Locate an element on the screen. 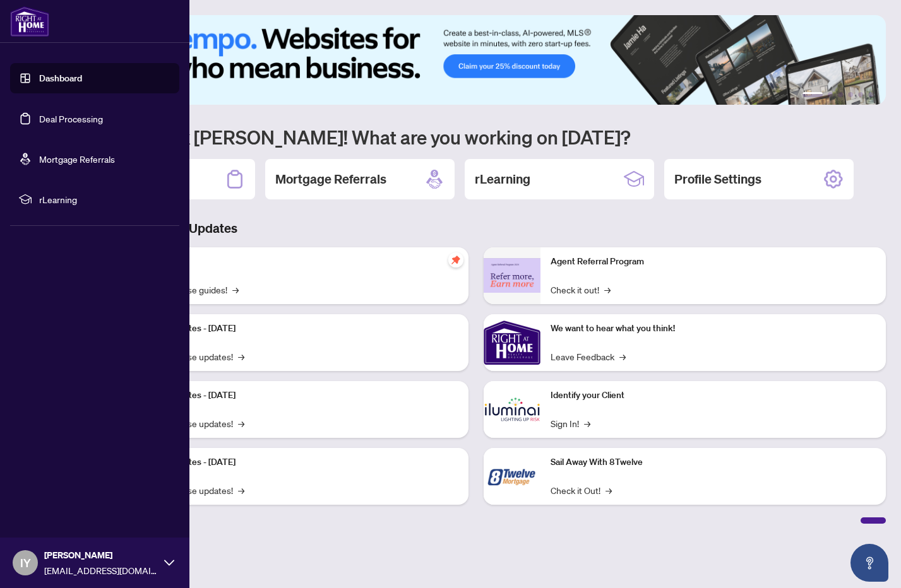  a: Dashboard is located at coordinates (60, 78).